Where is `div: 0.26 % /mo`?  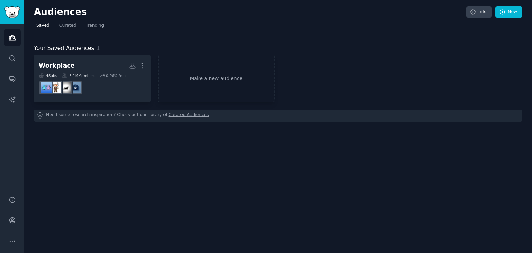 div: 0.26 % /mo is located at coordinates (116, 76).